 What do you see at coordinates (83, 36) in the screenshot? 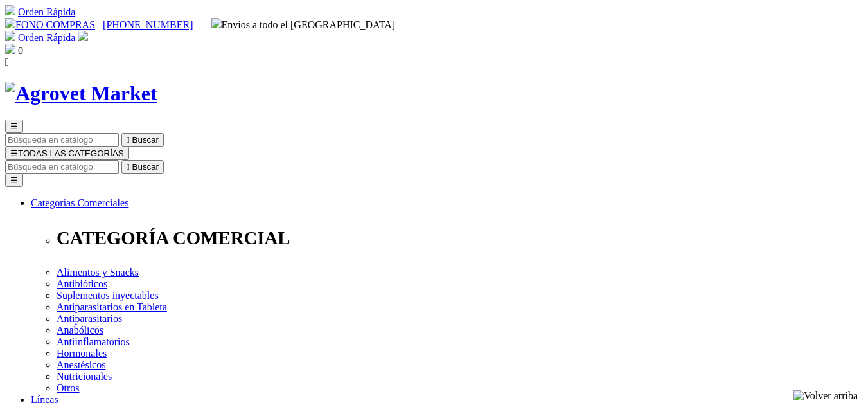
I see `img: user.svg` at bounding box center [83, 36].